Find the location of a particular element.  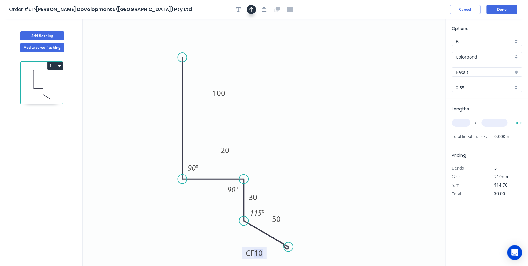

span: 210mm is located at coordinates (502, 176).